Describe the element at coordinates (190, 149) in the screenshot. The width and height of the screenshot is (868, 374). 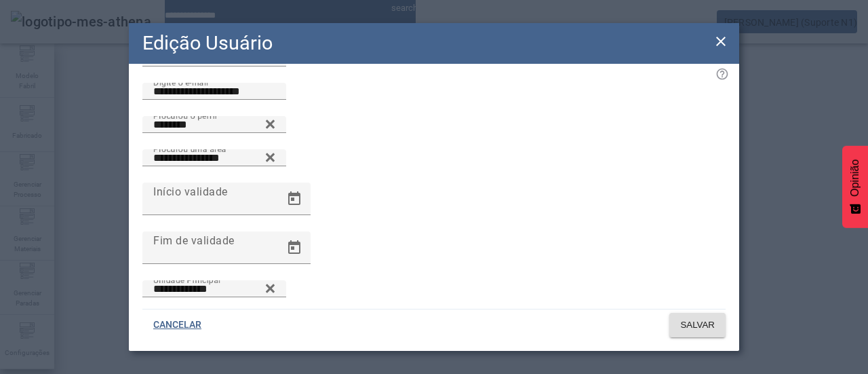
I see `font: Procurou uma área` at that location.